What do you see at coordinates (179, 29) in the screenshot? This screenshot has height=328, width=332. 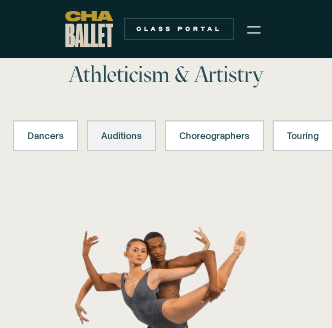 I see `a: Class Portal` at bounding box center [179, 29].